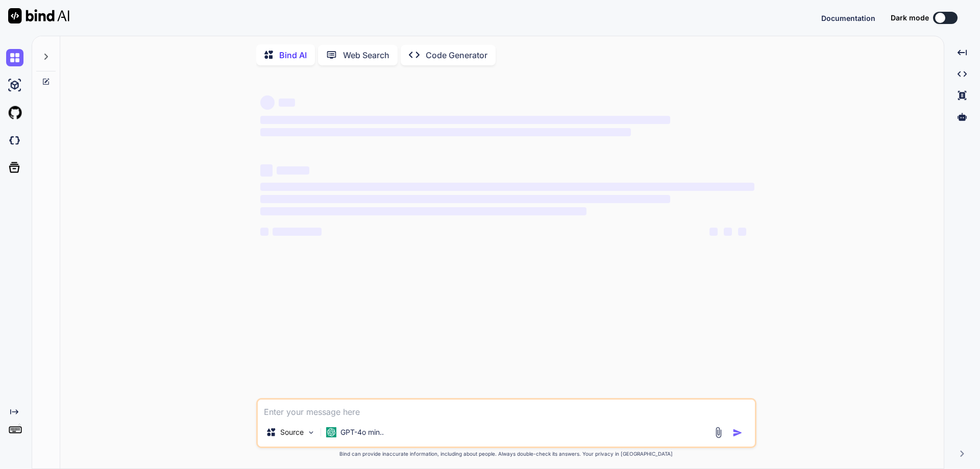 This screenshot has width=980, height=469. What do you see at coordinates (311, 432) in the screenshot?
I see `img: Pick Models` at bounding box center [311, 432].